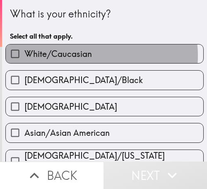 The image size is (207, 189). What do you see at coordinates (104, 132) in the screenshot?
I see `button: Asian/Asian American` at bounding box center [104, 132].